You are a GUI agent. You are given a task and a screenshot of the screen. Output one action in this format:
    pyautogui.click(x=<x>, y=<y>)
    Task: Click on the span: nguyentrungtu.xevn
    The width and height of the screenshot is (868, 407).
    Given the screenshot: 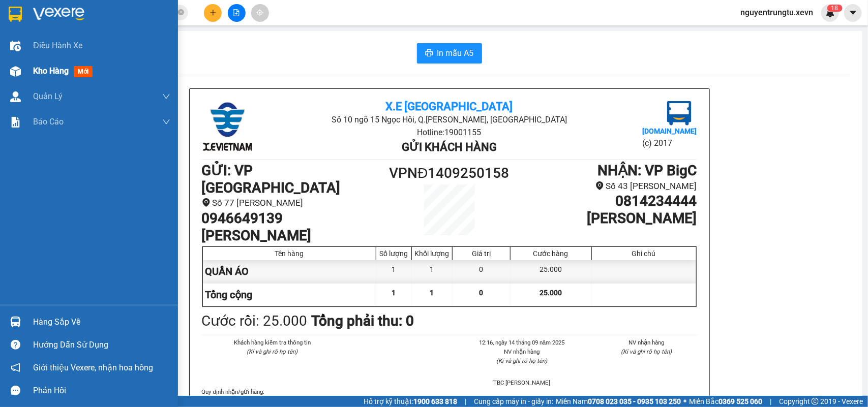 What is the action you would take?
    pyautogui.click(x=777, y=12)
    